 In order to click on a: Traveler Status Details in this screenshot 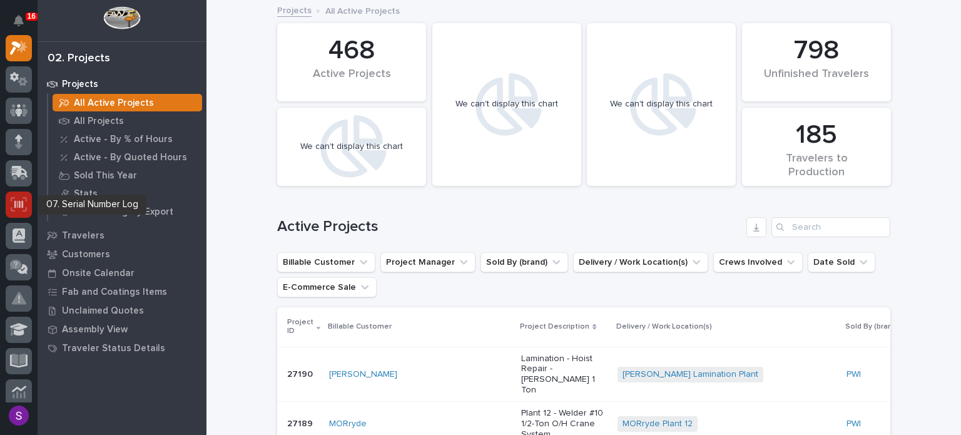, I will do `click(122, 348)`.